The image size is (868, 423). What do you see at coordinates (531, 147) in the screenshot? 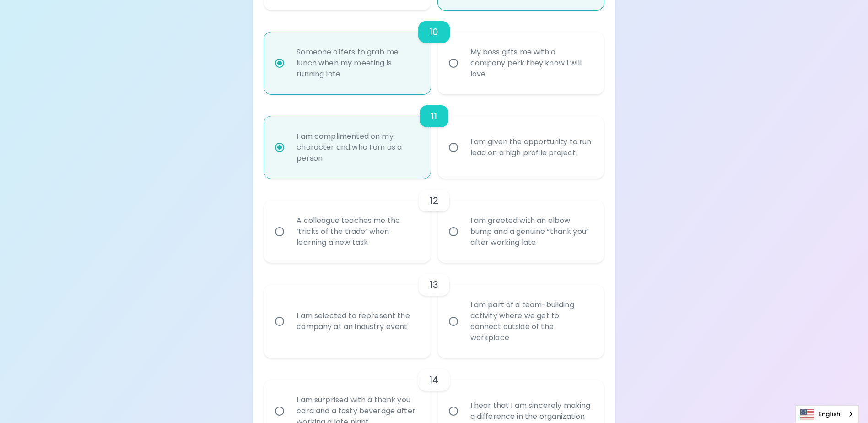
I see `div: I am given the opportunity to run lead on a high profile project` at bounding box center [531, 147].